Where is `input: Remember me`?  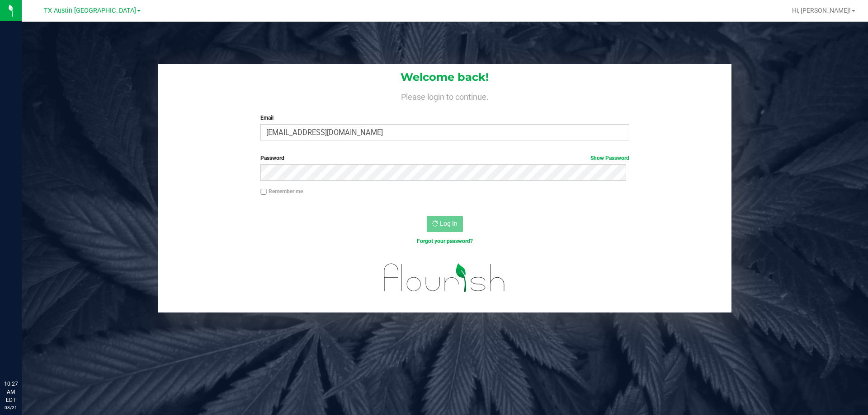
input: Remember me is located at coordinates (264, 192).